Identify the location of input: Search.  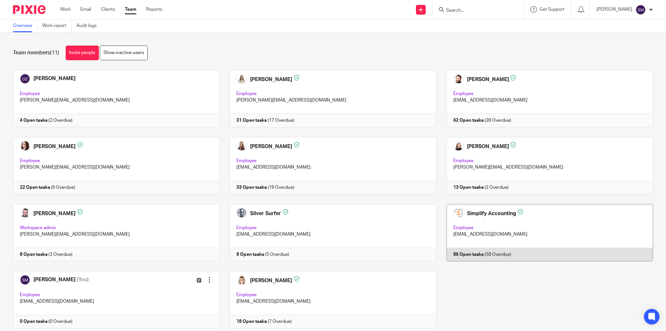
(475, 11).